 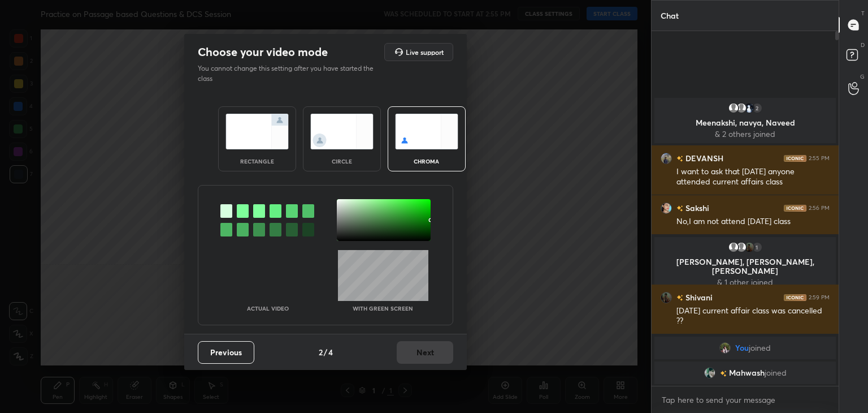 I want to click on div: chroma, so click(x=427, y=161).